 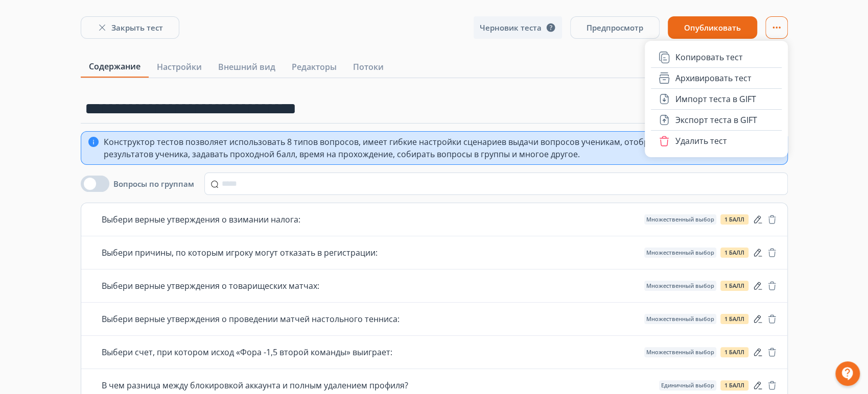 I want to click on button: Архивировать тест, so click(x=725, y=78).